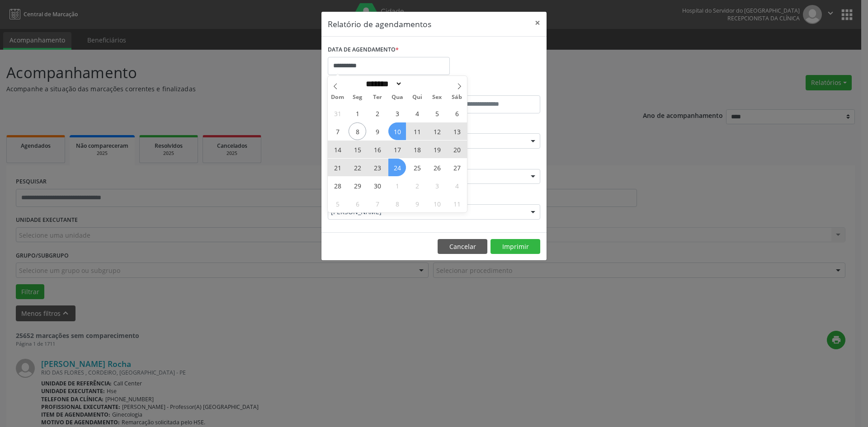  Describe the element at coordinates (436, 185) in the screenshot. I see `span: Outubro 3, 2025` at that location.